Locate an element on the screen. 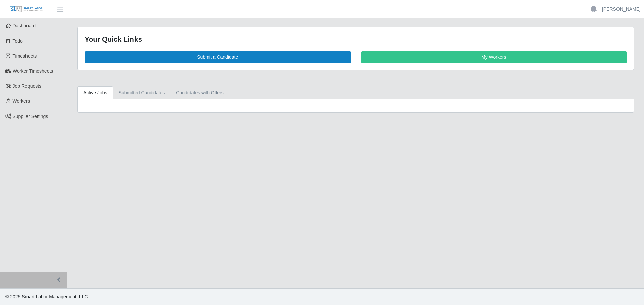 Image resolution: width=644 pixels, height=305 pixels. span: Supplier Settings is located at coordinates (30, 116).